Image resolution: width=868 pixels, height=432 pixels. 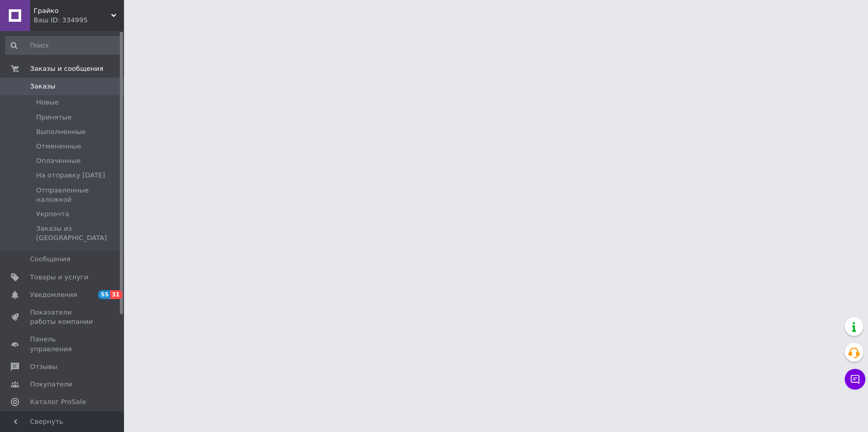 What do you see at coordinates (66, 69) in the screenshot?
I see `span: Заказы и сообщения` at bounding box center [66, 69].